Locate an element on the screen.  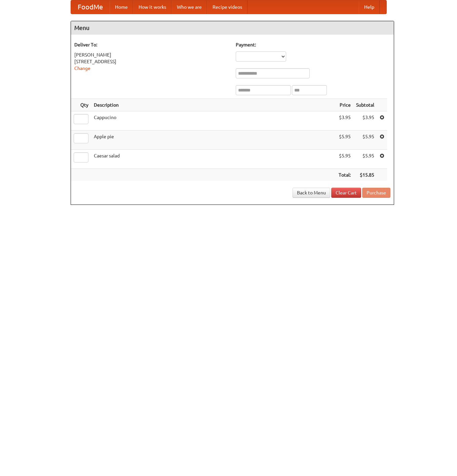
a: Change is located at coordinates (82, 68).